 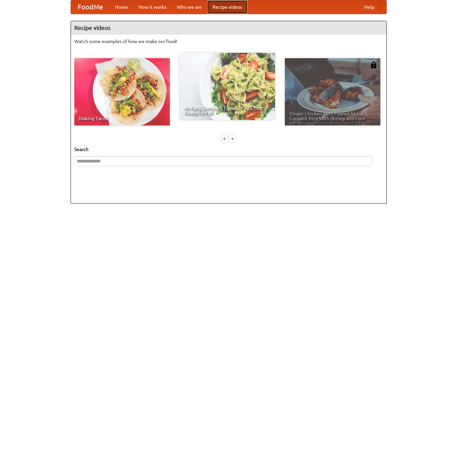 What do you see at coordinates (228, 28) in the screenshot?
I see `h4: Recipe videos` at bounding box center [228, 28].